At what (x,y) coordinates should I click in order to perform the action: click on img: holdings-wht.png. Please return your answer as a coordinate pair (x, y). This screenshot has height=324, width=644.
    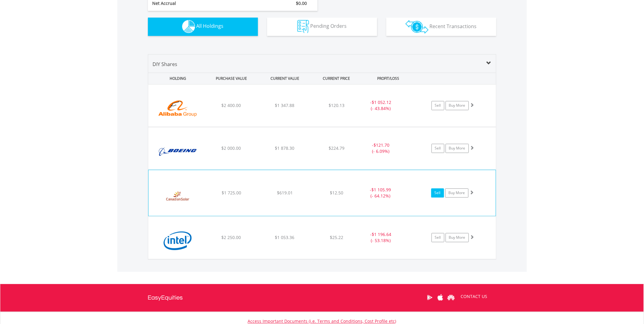
    Looking at the image, I should click on (189, 26).